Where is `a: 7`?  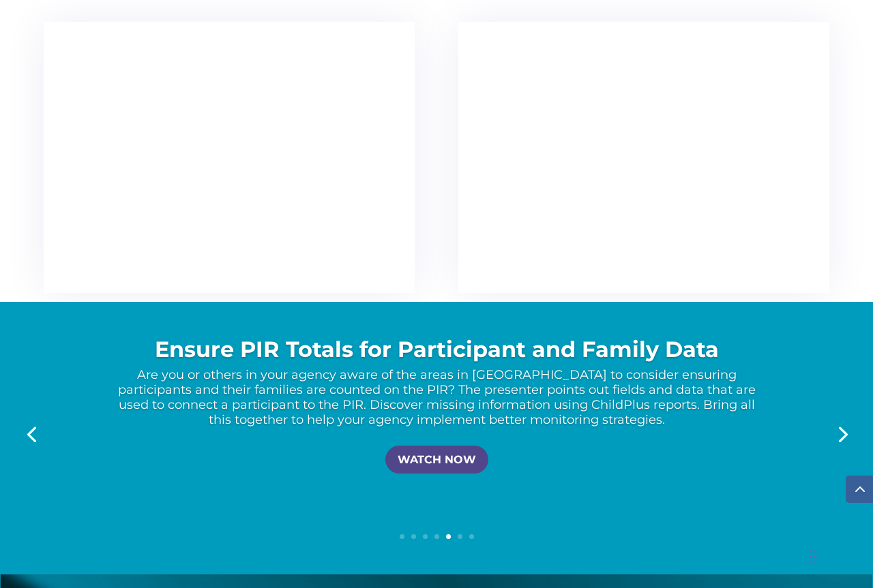
a: 7 is located at coordinates (471, 536).